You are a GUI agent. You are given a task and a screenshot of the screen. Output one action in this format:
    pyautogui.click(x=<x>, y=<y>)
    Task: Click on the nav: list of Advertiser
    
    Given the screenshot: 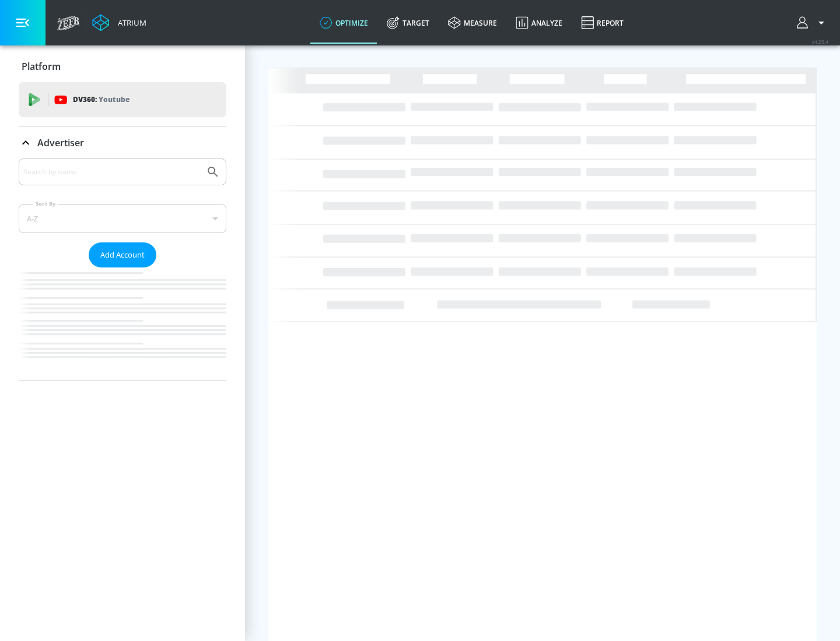 What is the action you would take?
    pyautogui.click(x=122, y=324)
    